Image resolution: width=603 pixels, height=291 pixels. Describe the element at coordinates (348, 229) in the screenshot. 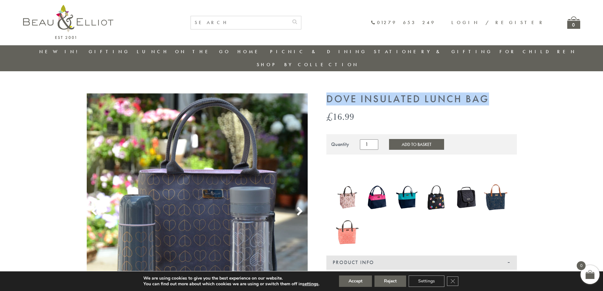

I see `img: Insulated 7L Luxury Lunch Bag` at that location.